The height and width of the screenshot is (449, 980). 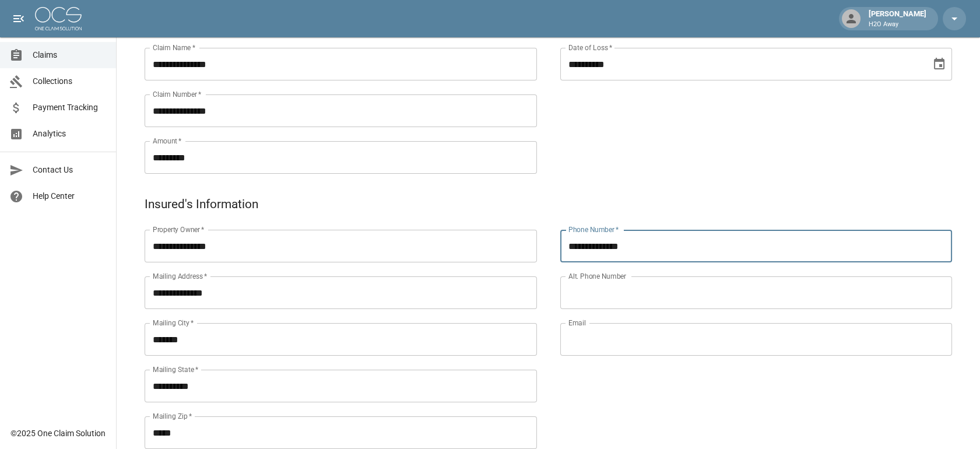 What do you see at coordinates (175, 369) in the screenshot?
I see `label: Mailing State` at bounding box center [175, 369].